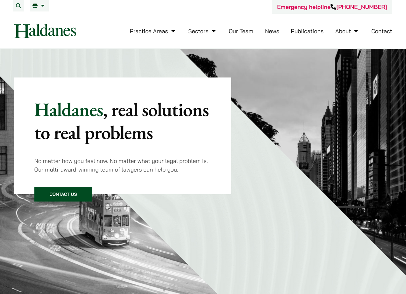 The width and height of the screenshot is (406, 294). Describe the element at coordinates (122, 121) in the screenshot. I see `mark: , real solutions to real problems` at that location.